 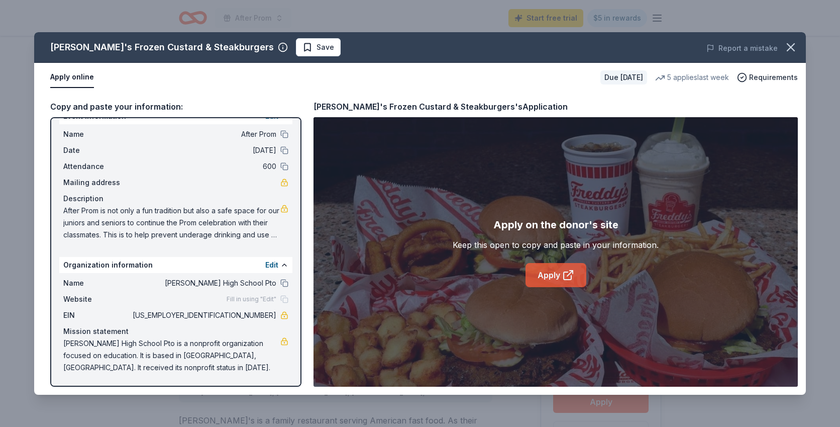 I want to click on span: Save, so click(x=325, y=47).